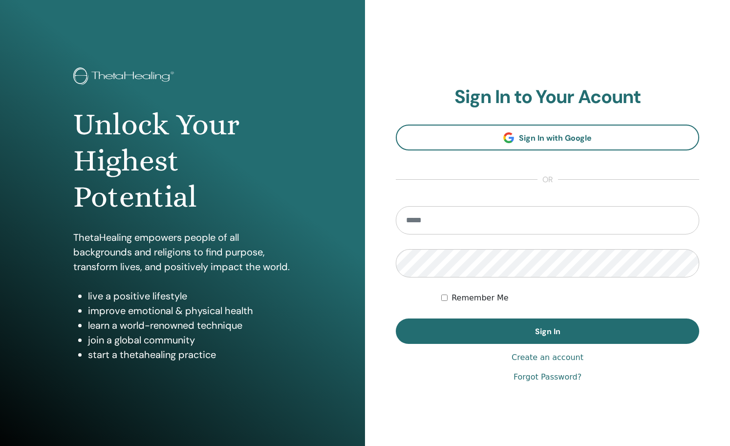 This screenshot has height=446, width=730. What do you see at coordinates (547, 377) in the screenshot?
I see `a: Forgot Password?` at bounding box center [547, 377].